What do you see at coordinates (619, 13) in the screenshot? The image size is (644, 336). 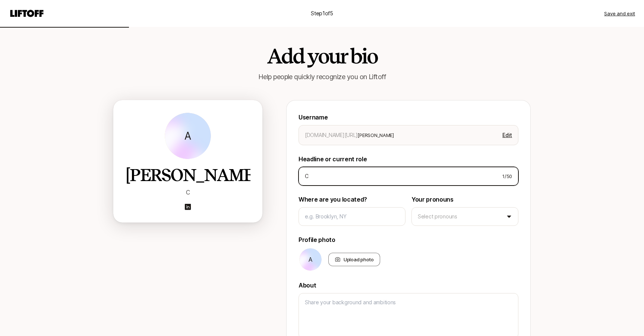 I see `button: Save and exit` at bounding box center [619, 13].